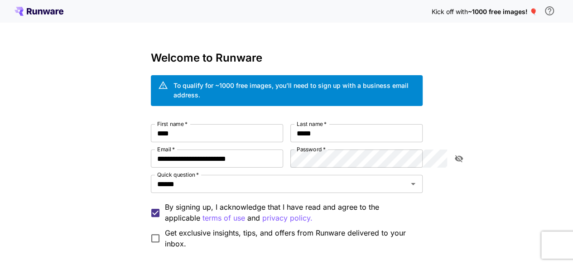 This screenshot has width=573, height=265. I want to click on label: Email, so click(166, 149).